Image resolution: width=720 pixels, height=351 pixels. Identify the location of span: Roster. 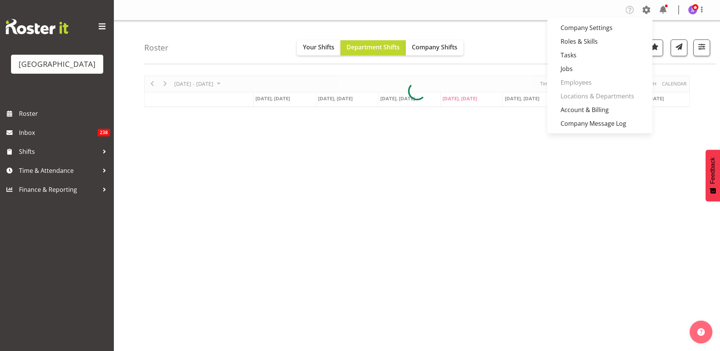
(65, 113).